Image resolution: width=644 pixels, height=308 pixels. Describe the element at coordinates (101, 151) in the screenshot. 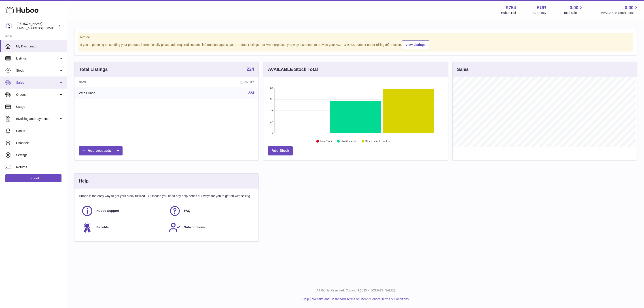

I see `a: Add products` at that location.